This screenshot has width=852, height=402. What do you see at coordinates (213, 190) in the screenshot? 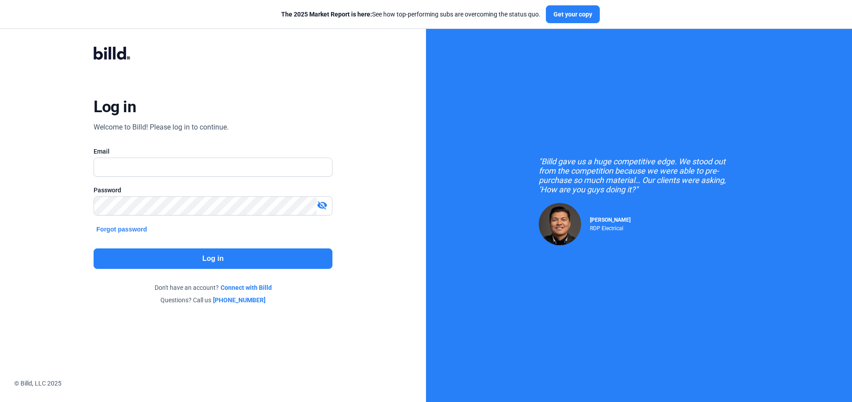
I see `div: Password` at bounding box center [213, 190].